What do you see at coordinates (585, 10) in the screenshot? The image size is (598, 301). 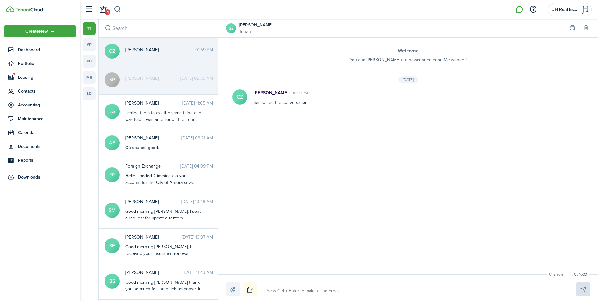 I see `img: JH Real Estate Partners, LLC` at bounding box center [585, 10].